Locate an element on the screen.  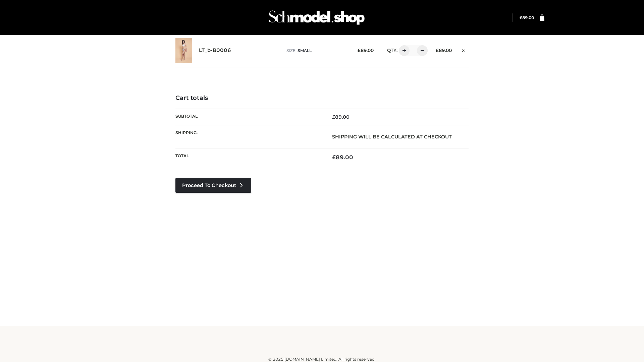
img: LT_b-B0006 - SMALL is located at coordinates (184, 50).